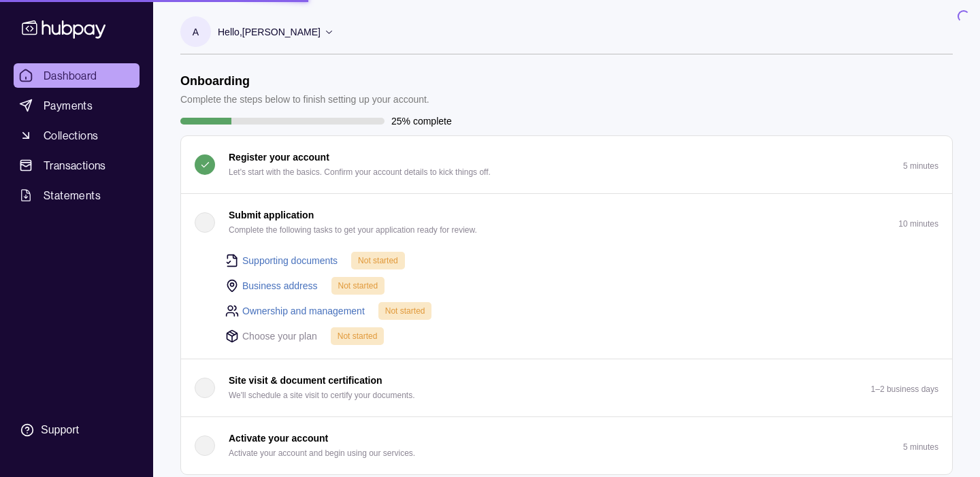 The width and height of the screenshot is (980, 477). I want to click on p: 1–2 business days, so click(904, 389).